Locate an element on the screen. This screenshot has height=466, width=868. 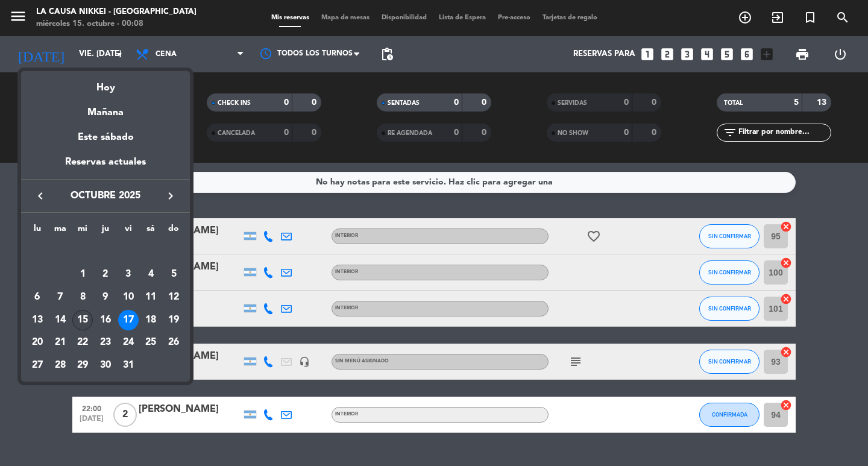
div: 12 is located at coordinates (174, 297).